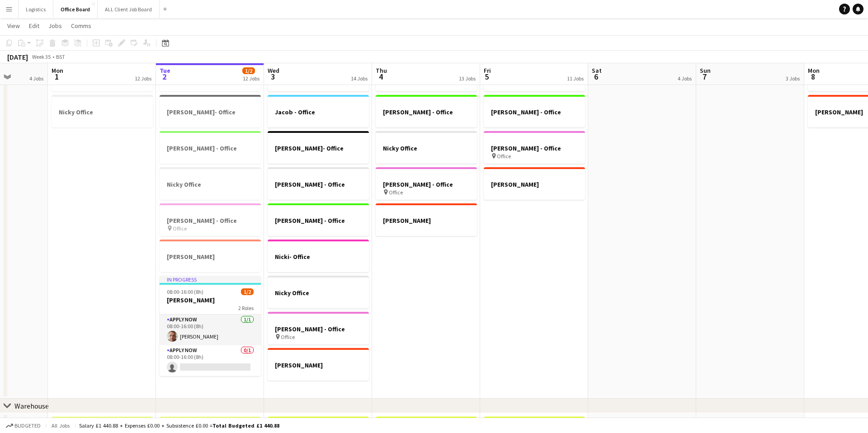  I want to click on div: In progress, so click(210, 279).